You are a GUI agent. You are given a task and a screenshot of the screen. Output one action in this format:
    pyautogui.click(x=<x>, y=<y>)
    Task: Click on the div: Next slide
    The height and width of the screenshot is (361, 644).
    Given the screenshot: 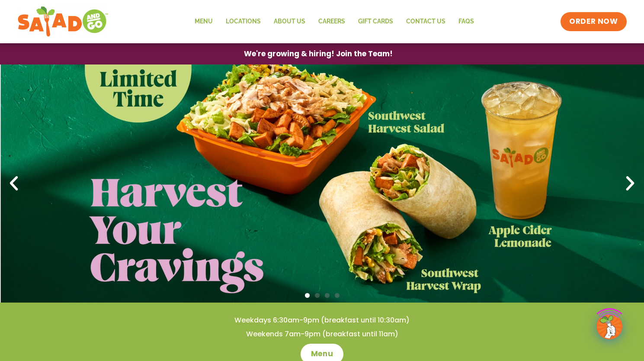 What is the action you would take?
    pyautogui.click(x=630, y=183)
    